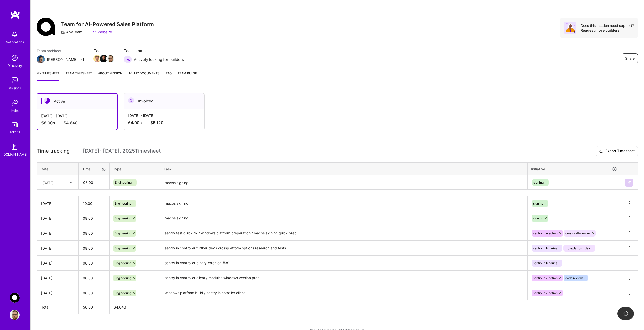 Image resolution: width=644 pixels, height=330 pixels. I want to click on span: Time tracking, so click(53, 151).